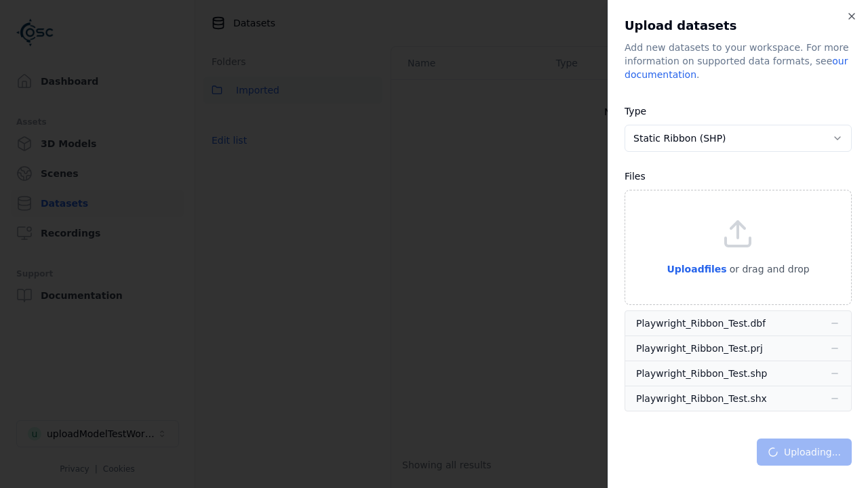 The image size is (868, 488). What do you see at coordinates (702, 399) in the screenshot?
I see `div: Playwright_Ribbon_Test.shx` at bounding box center [702, 399].